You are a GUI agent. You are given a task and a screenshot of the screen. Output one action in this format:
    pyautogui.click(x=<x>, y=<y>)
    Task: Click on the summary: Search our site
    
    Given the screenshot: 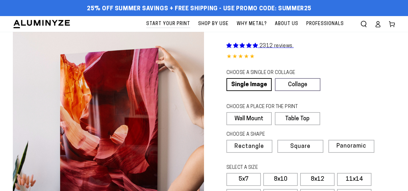 What is the action you would take?
    pyautogui.click(x=364, y=24)
    